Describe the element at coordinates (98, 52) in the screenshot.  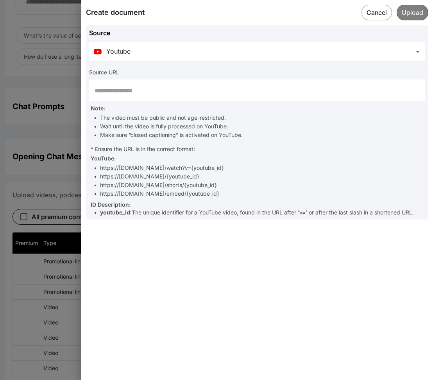
I see `img: Youtube` at that location.